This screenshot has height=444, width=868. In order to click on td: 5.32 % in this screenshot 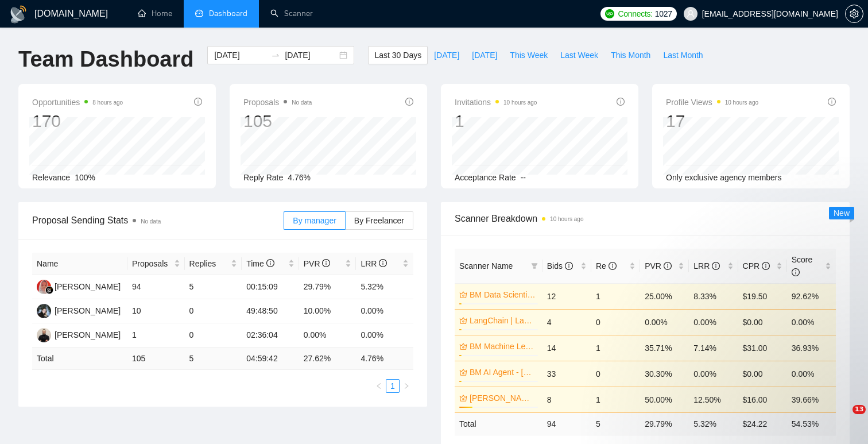, I will do `click(713, 423)`.